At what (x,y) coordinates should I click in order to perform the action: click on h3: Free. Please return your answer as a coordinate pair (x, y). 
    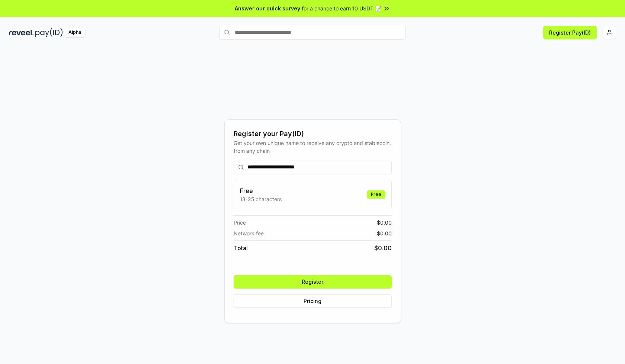
    Looking at the image, I should click on (260, 191).